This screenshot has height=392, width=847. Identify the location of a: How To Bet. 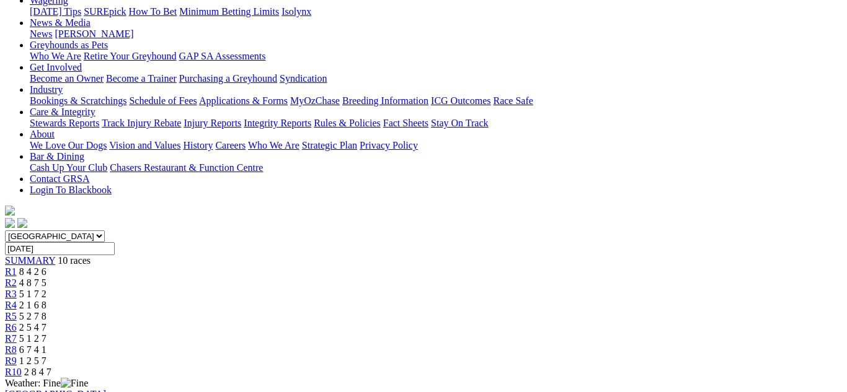
(153, 11).